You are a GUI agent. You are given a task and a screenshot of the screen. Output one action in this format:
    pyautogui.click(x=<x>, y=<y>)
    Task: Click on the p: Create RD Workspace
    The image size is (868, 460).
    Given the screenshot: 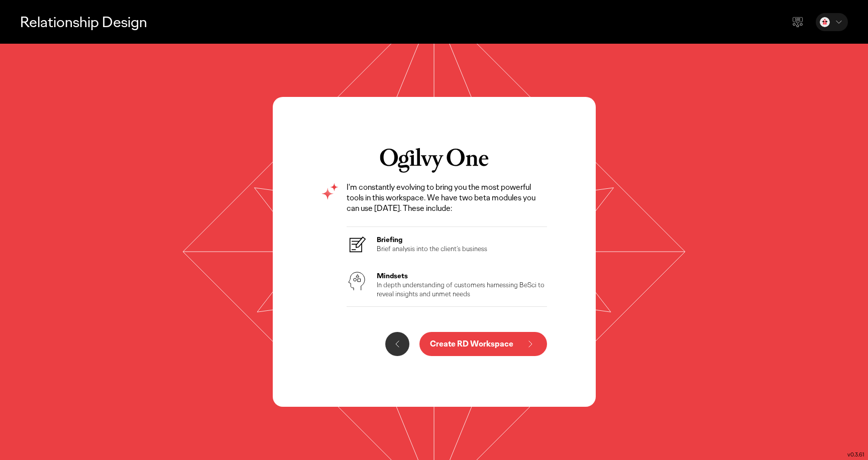 What is the action you would take?
    pyautogui.click(x=472, y=344)
    